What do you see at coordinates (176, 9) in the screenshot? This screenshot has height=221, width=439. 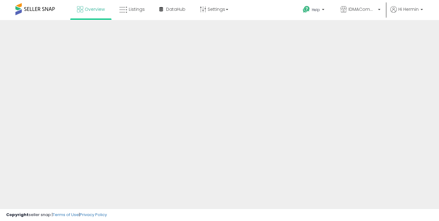 I see `span: DataHub` at bounding box center [176, 9].